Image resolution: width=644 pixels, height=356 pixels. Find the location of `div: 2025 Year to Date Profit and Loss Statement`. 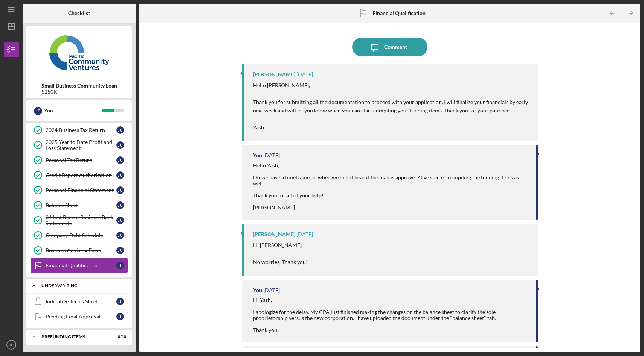

div: 2025 Year to Date Profit and Loss Statement is located at coordinates (81, 145).